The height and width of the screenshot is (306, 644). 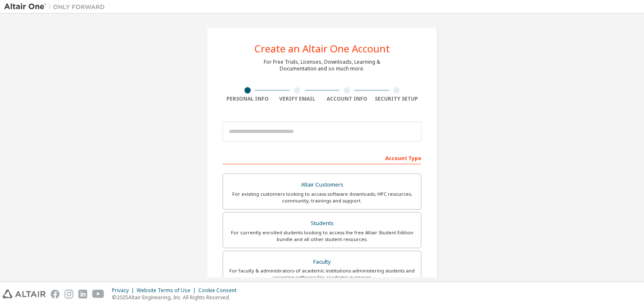 I want to click on img: Altair One, so click(x=57, y=7).